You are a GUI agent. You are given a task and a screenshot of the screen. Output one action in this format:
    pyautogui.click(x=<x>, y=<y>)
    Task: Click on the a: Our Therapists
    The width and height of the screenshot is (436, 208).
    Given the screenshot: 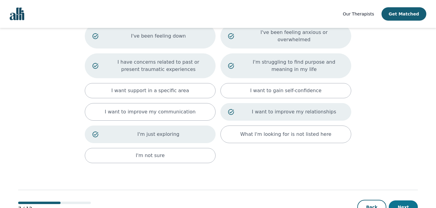 What is the action you would take?
    pyautogui.click(x=358, y=14)
    